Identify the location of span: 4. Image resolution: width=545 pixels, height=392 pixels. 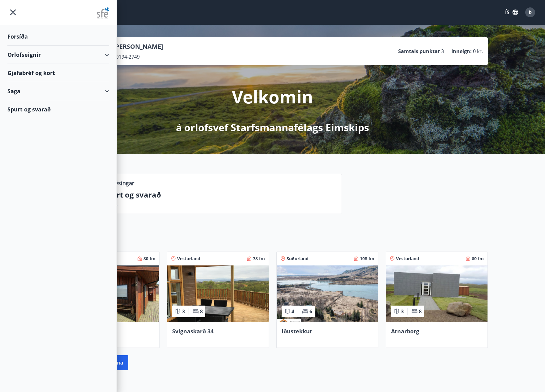
(293, 311).